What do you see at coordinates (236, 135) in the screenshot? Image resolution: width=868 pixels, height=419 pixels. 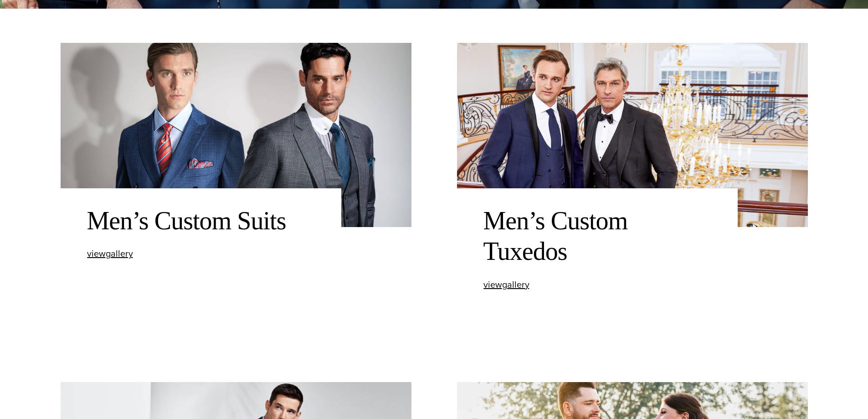 I see `img: Two clients in wedding suits. One wearing a double breasted blue paid suit with orange tie. One w...` at bounding box center [236, 135].